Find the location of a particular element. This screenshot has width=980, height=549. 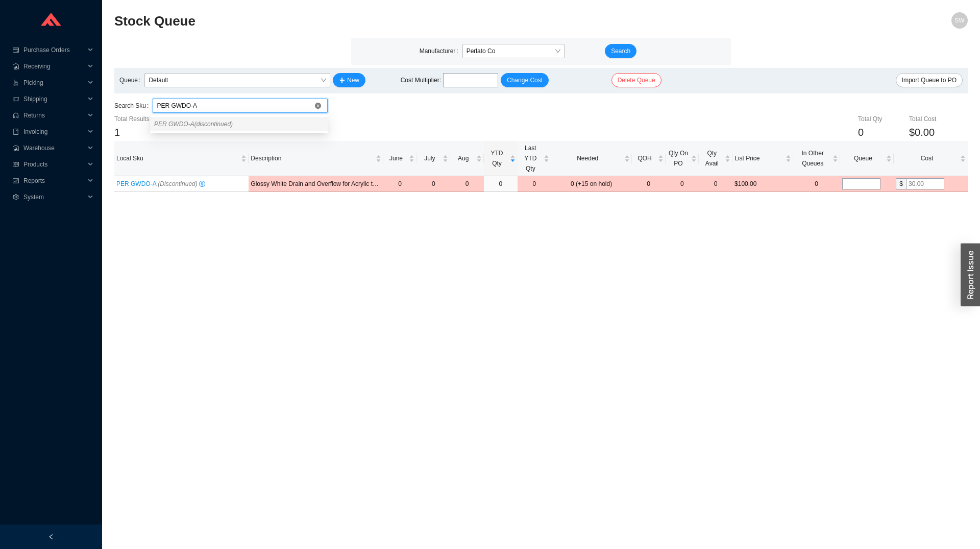

span: Delete Queue is located at coordinates (637, 80).